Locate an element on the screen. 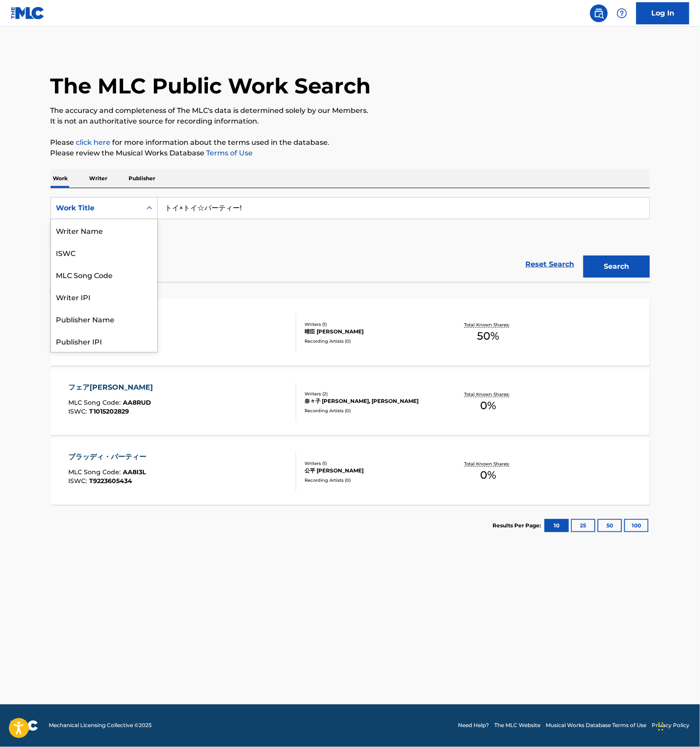  div: Help is located at coordinates (622, 13).